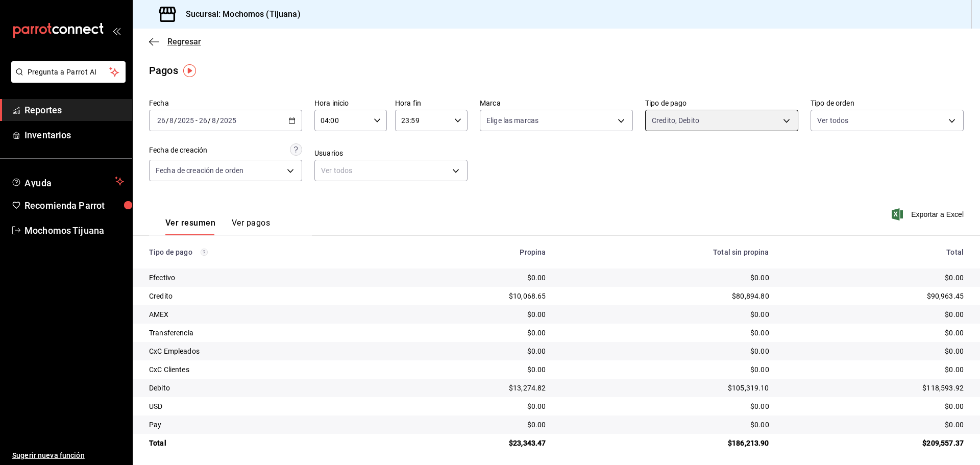  What do you see at coordinates (722, 103) in the screenshot?
I see `label: Tipo de pago` at bounding box center [722, 103].